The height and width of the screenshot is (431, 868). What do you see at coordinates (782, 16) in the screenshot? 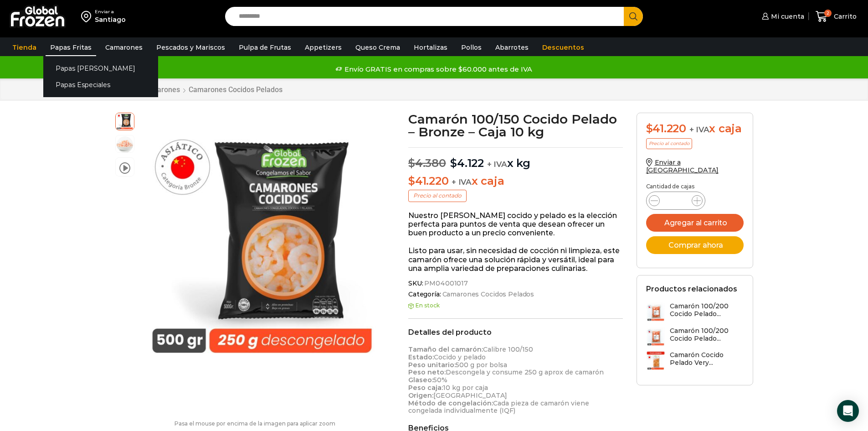
I see `a: Mi cuenta` at bounding box center [782, 16].